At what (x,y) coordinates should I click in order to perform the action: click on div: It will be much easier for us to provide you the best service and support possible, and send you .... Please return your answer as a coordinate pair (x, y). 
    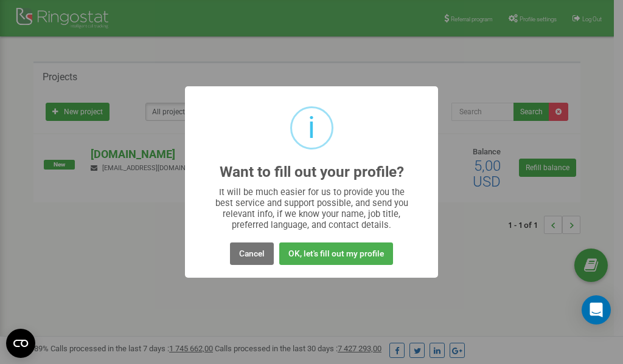
    Looking at the image, I should click on (311, 208).